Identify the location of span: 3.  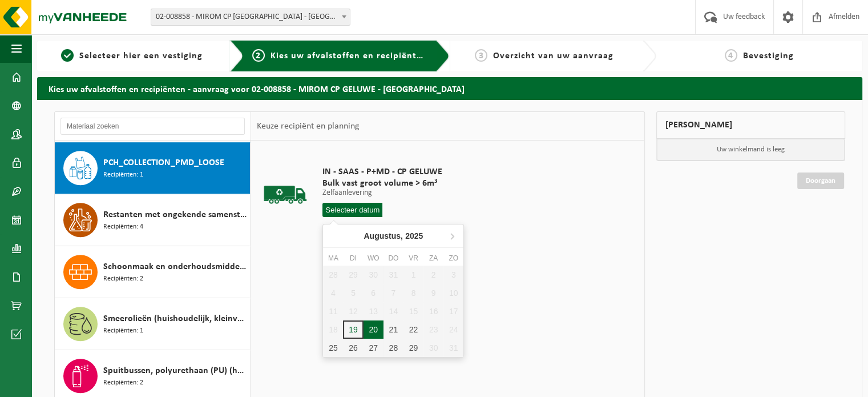
(481, 56).